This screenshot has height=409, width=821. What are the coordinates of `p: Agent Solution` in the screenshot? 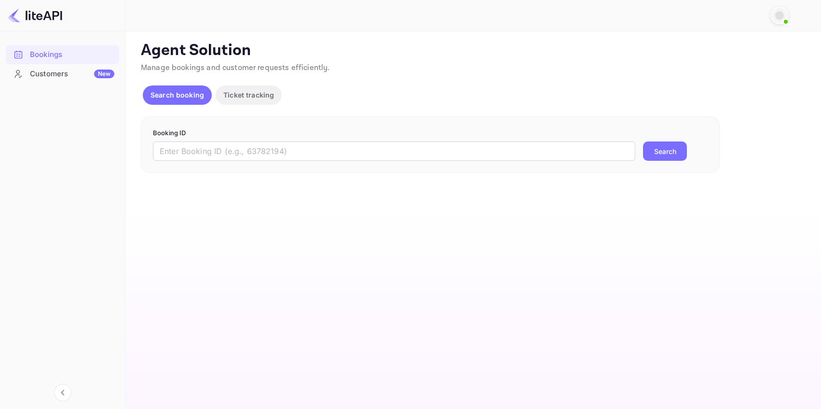 It's located at (472, 51).